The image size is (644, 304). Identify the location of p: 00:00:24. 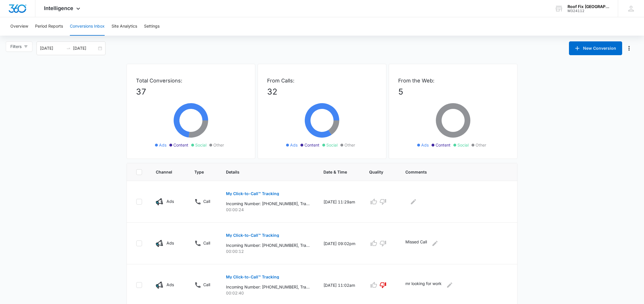
(268, 209).